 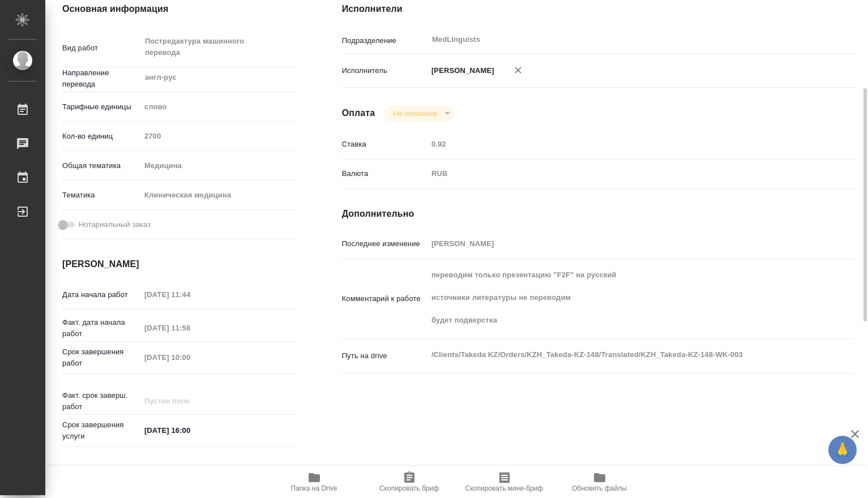 I want to click on input: ✎ Введи что-нибудь, so click(x=189, y=430).